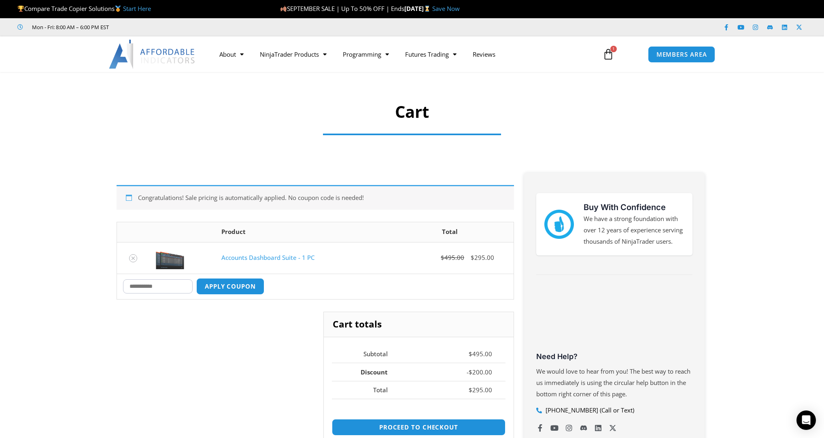  What do you see at coordinates (293, 54) in the screenshot?
I see `a: NinjaTrader Products` at bounding box center [293, 54].